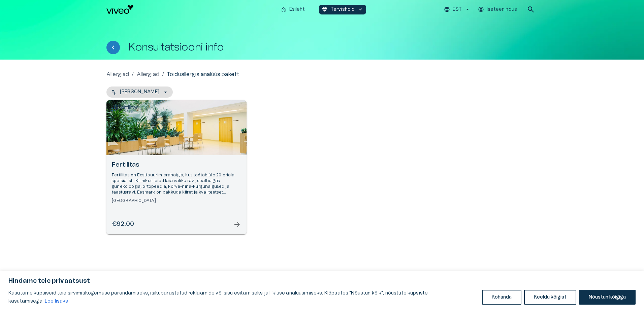 This screenshot has height=311, width=644. What do you see at coordinates (123, 225) in the screenshot?
I see `h6: €92.00` at bounding box center [123, 225].